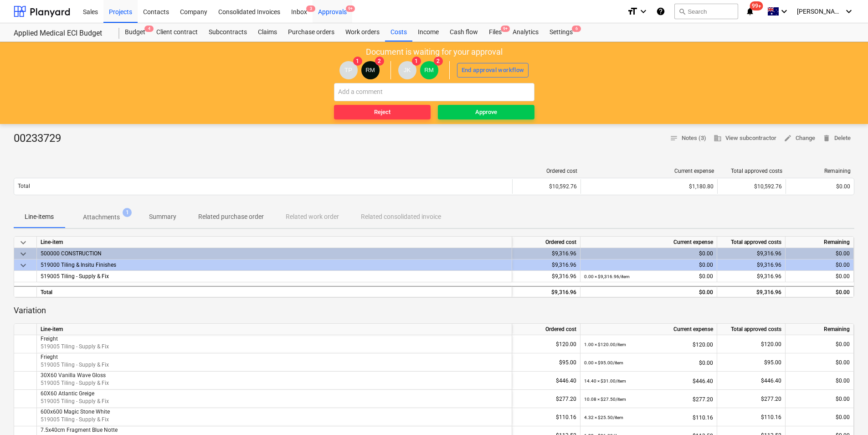 The height and width of the screenshot is (435, 868). What do you see at coordinates (605, 345) in the screenshot?
I see `small: 1.00 × $120.00 / item` at bounding box center [605, 345].